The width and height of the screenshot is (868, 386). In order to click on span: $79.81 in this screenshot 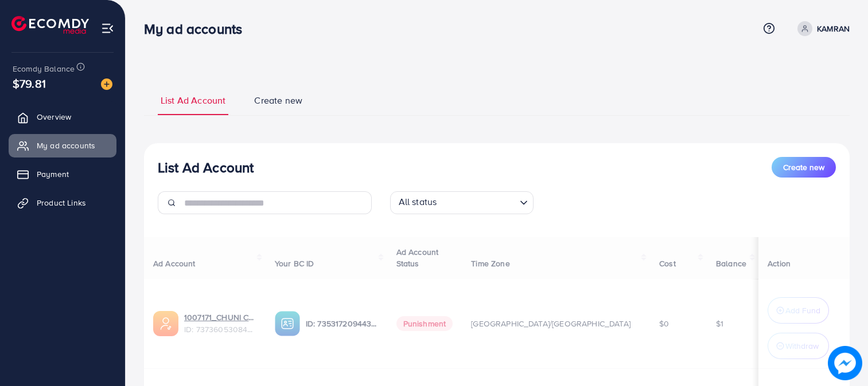, I will do `click(29, 83)`.